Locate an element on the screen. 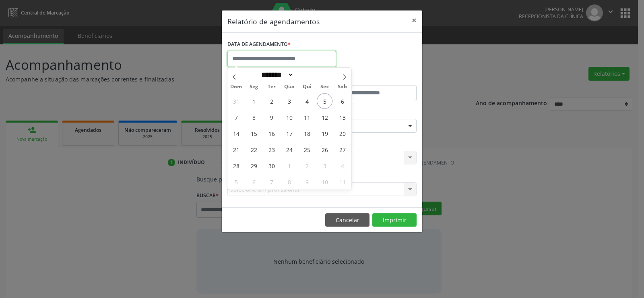  span: Setembro 11, 2025 is located at coordinates (307, 117).